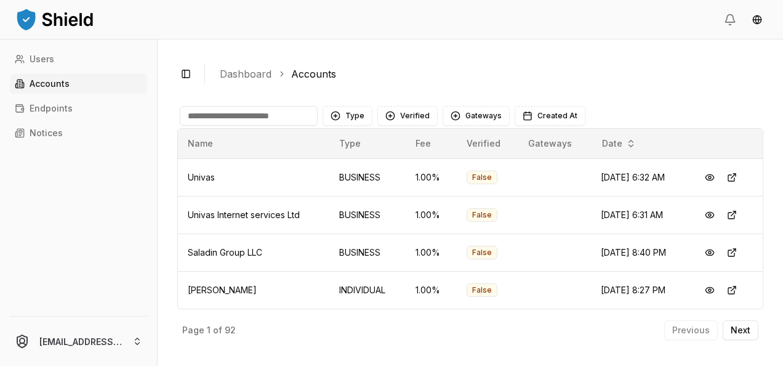 The height and width of the screenshot is (366, 783). I want to click on p: 92, so click(230, 330).